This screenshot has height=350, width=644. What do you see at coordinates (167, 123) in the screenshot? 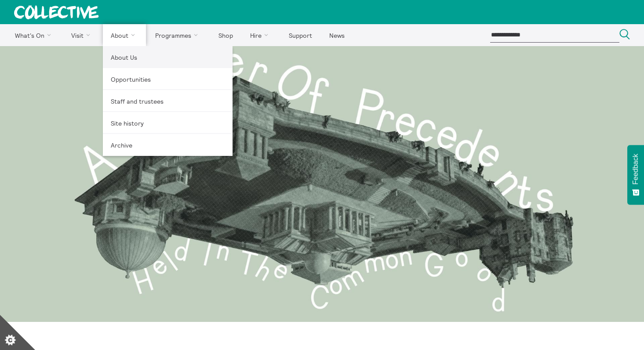
I see `a: Site history` at bounding box center [167, 123].